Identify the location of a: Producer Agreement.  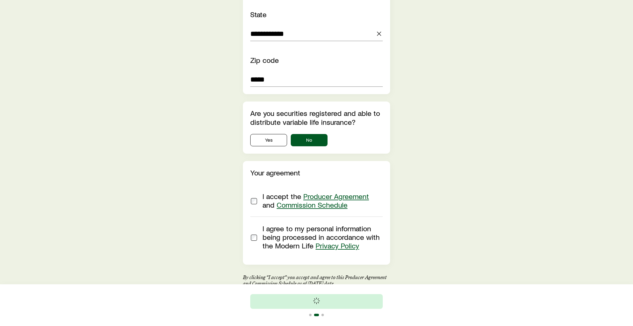
(336, 196).